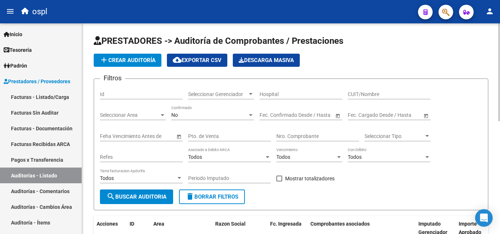 The height and width of the screenshot is (234, 500). I want to click on span: Comprobantes asociados, so click(340, 224).